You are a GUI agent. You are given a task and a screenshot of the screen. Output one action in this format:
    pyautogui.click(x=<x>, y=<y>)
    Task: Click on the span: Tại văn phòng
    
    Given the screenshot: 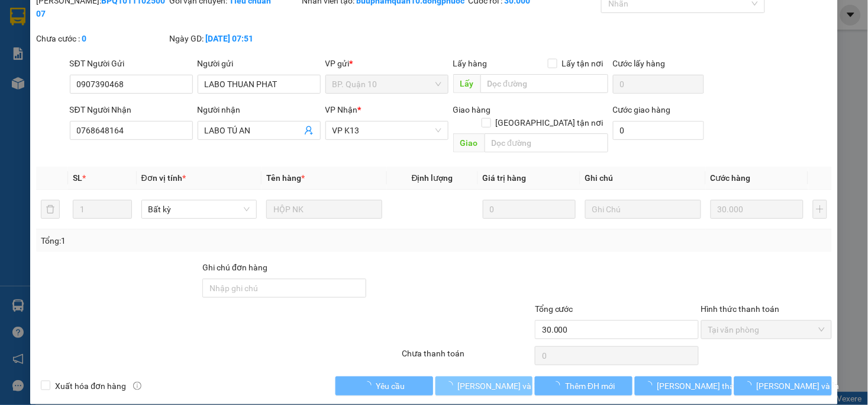 What is the action you would take?
    pyautogui.click(x=766, y=329)
    